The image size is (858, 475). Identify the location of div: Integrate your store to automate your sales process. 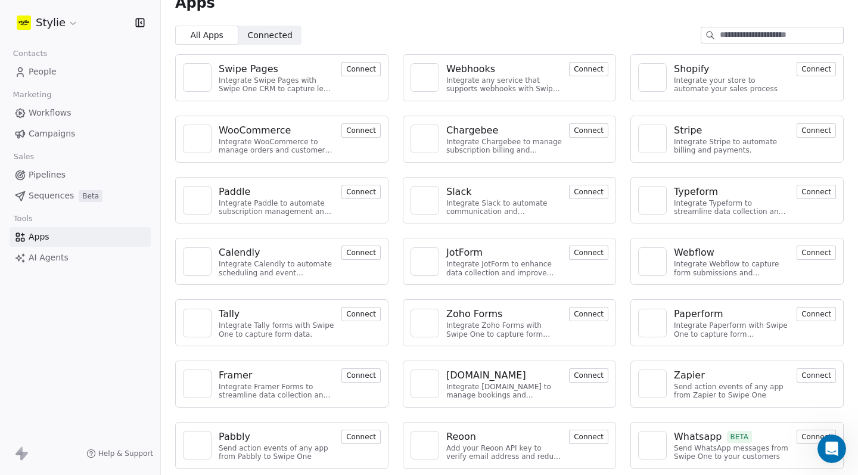
(732, 85).